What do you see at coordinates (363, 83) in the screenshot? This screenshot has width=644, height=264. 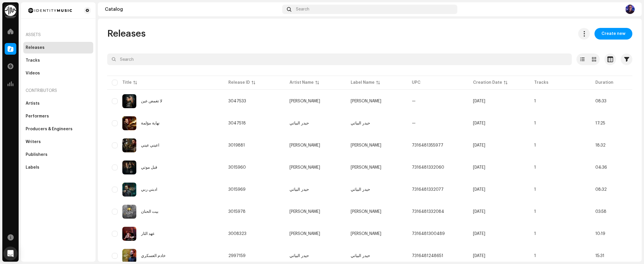 I see `div: Label Name` at bounding box center [363, 83].